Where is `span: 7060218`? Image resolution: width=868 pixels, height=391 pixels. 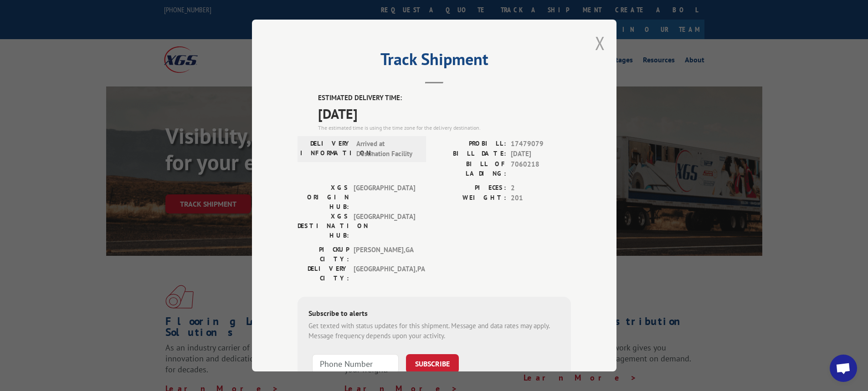 span: 7060218 is located at coordinates (541, 169).